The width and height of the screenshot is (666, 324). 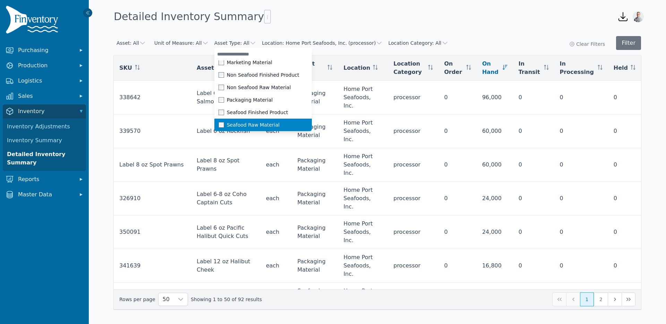 I want to click on button: Unit of Measure: All, so click(x=181, y=43).